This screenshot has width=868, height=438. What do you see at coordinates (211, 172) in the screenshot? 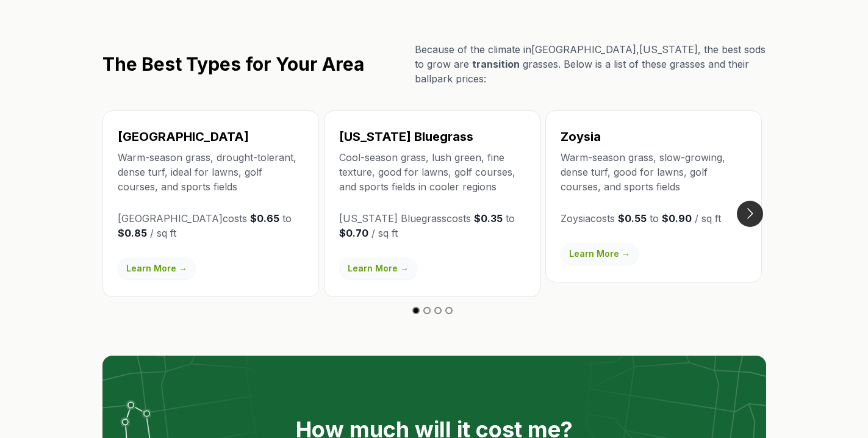
I see `p: Warm-season grass, drought-tolerant, dense turf, ideal for lawns, golf courses, and sports fields` at bounding box center [211, 172].